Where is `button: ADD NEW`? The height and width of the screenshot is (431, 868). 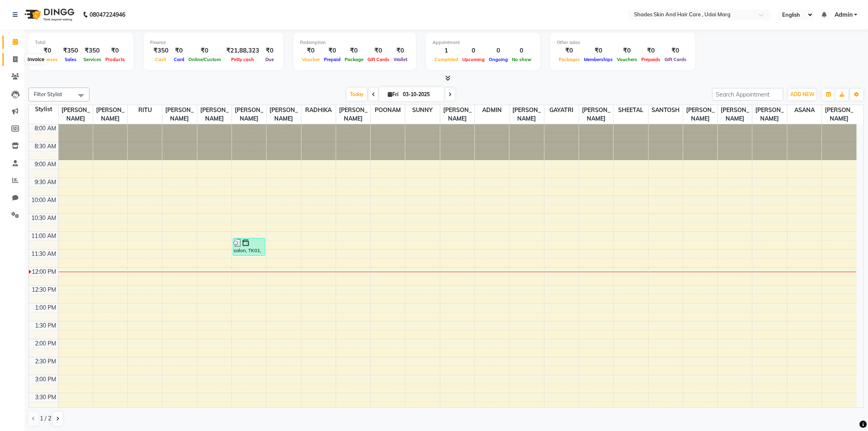
button: ADD NEW is located at coordinates (802, 95).